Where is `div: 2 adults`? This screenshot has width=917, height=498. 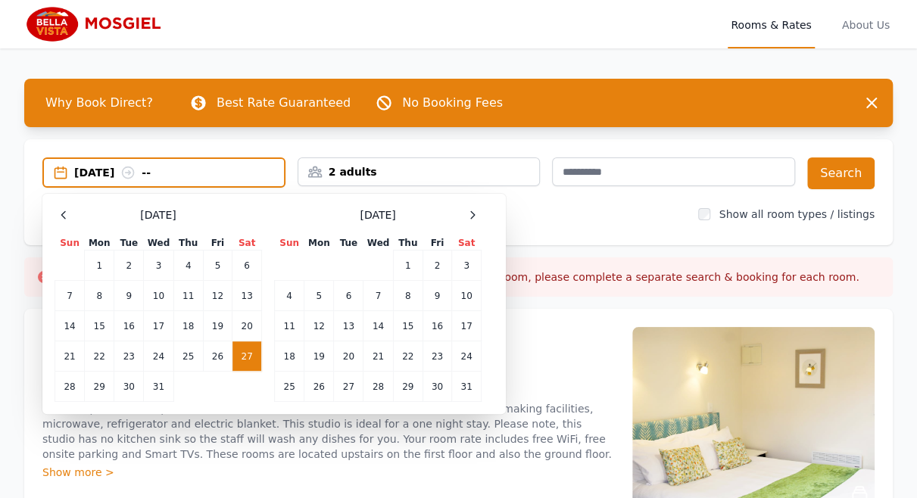 div: 2 adults is located at coordinates (419, 172).